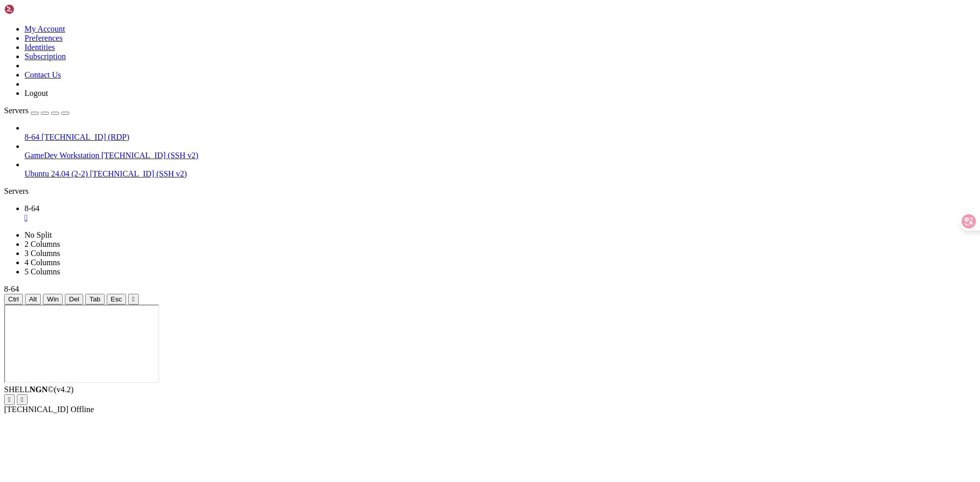  Describe the element at coordinates (42, 254) in the screenshot. I see `a: 3 Columns` at that location.